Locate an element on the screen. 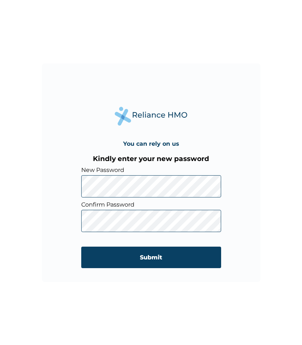 This screenshot has width=302, height=345. img: Reliance Health's Logo is located at coordinates (151, 116).